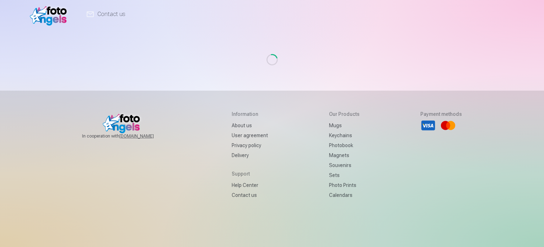 The height and width of the screenshot is (247, 544). What do you see at coordinates (429, 126) in the screenshot?
I see `li: Visa` at bounding box center [429, 126].